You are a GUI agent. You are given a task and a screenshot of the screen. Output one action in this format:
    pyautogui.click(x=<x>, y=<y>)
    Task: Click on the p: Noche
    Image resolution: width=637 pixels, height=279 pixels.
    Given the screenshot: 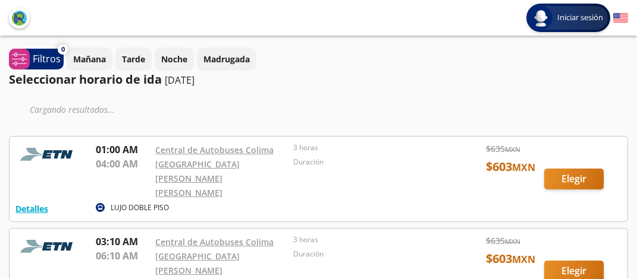 What is the action you would take?
    pyautogui.click(x=174, y=59)
    